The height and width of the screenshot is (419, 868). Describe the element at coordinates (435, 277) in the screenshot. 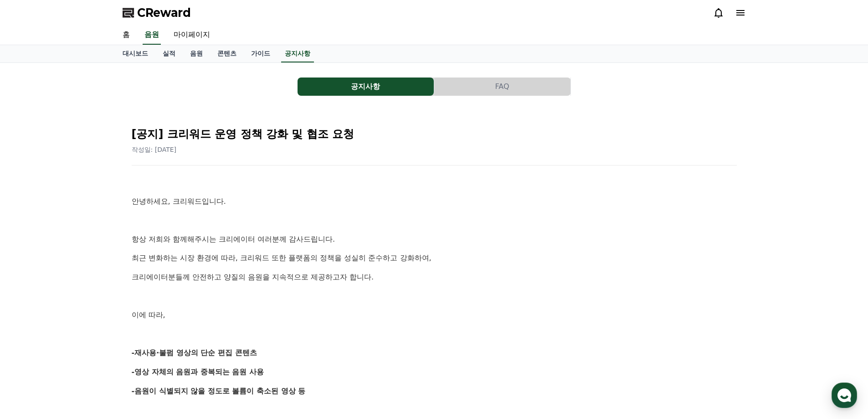

I see `p: 크리에이터분들께 안전하고 양질의 음원을 지속적으로 제공하고자 합니다.` at that location.